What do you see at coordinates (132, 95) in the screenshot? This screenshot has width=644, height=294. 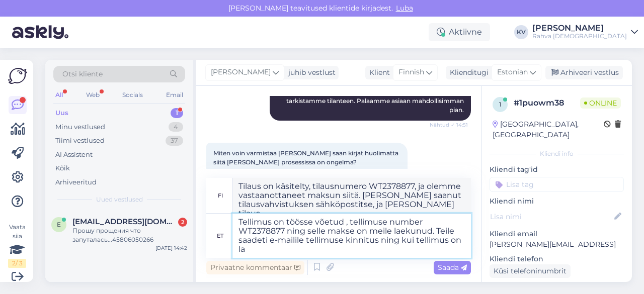 I see `div: Socials` at bounding box center [132, 95].